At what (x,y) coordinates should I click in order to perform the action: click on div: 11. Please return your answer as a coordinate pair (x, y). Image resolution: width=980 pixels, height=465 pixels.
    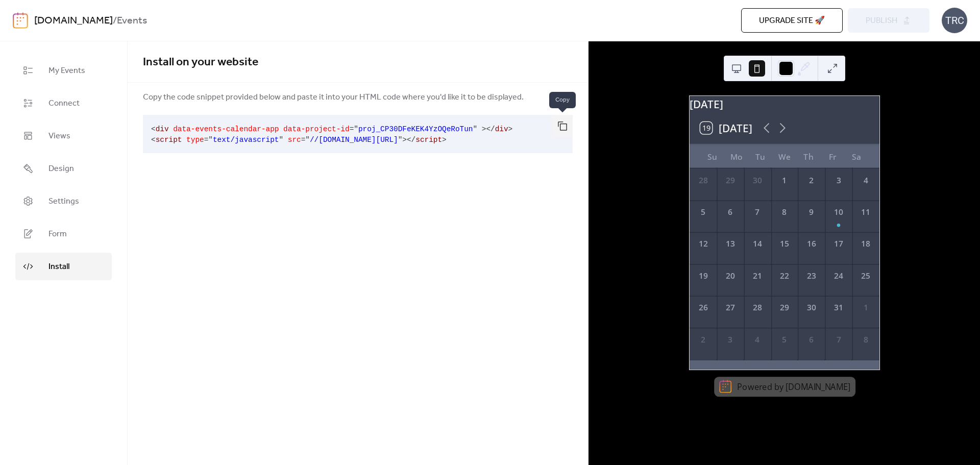
    Looking at the image, I should click on (865, 212).